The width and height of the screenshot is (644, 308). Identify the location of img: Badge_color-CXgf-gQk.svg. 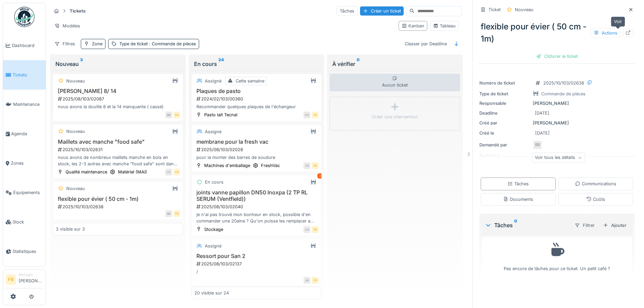
(24, 17).